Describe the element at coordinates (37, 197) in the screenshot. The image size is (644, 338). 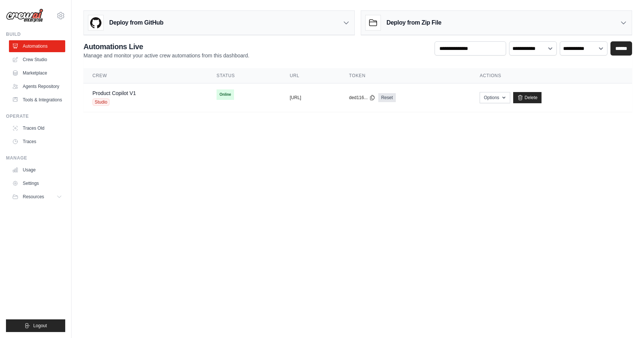
I see `button: Resources` at that location.